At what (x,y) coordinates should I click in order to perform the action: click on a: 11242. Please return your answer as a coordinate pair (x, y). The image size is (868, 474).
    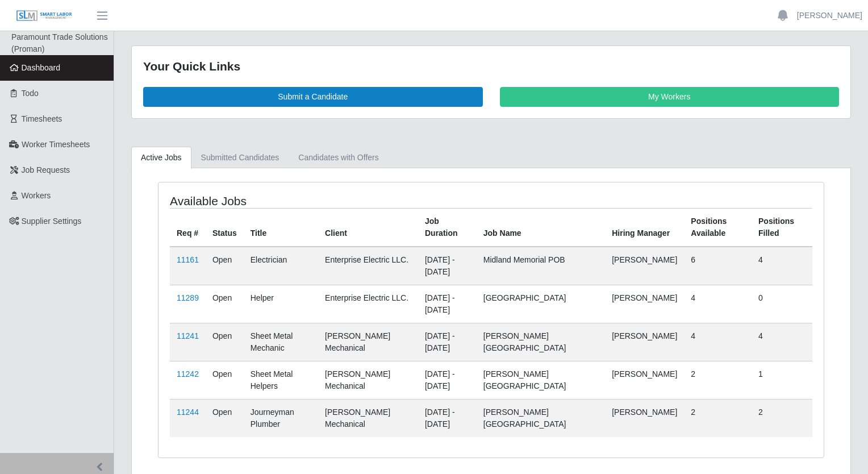
    Looking at the image, I should click on (188, 373).